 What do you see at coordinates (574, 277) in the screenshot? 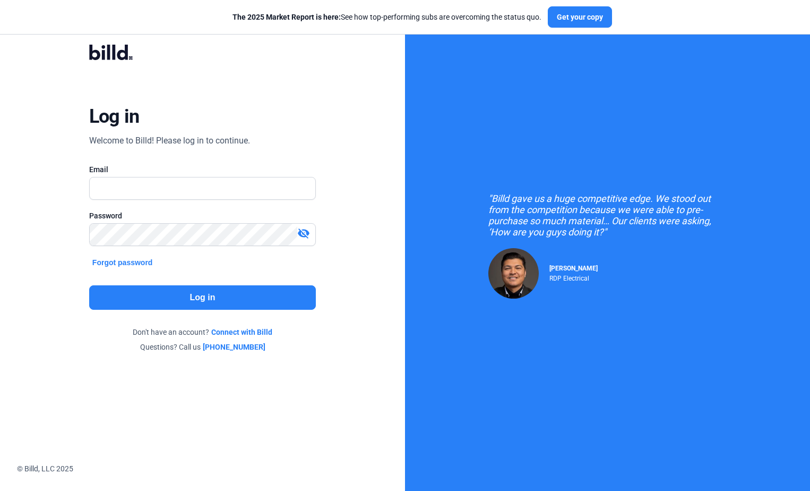
I see `div: RDP Electrical` at bounding box center [574, 277].